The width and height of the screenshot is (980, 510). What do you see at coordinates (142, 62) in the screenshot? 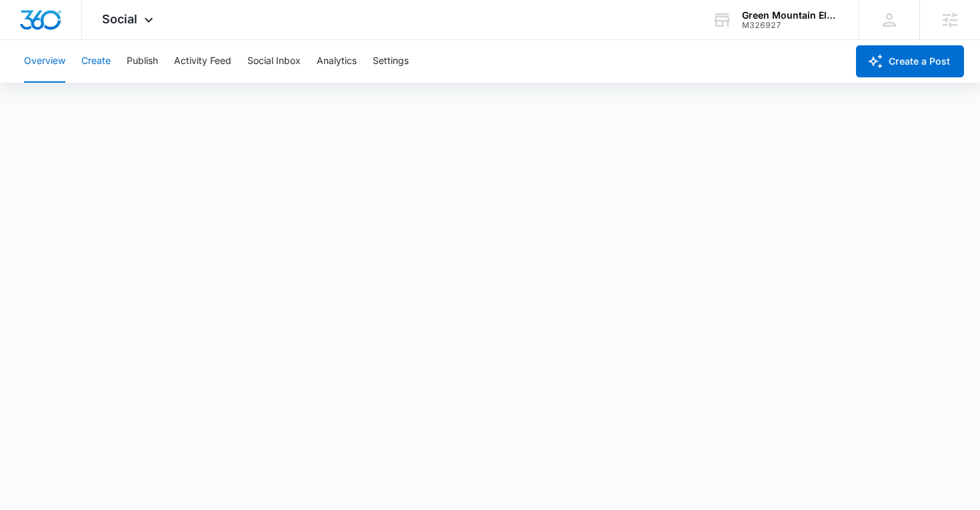
I see `button: Publish` at bounding box center [142, 62].